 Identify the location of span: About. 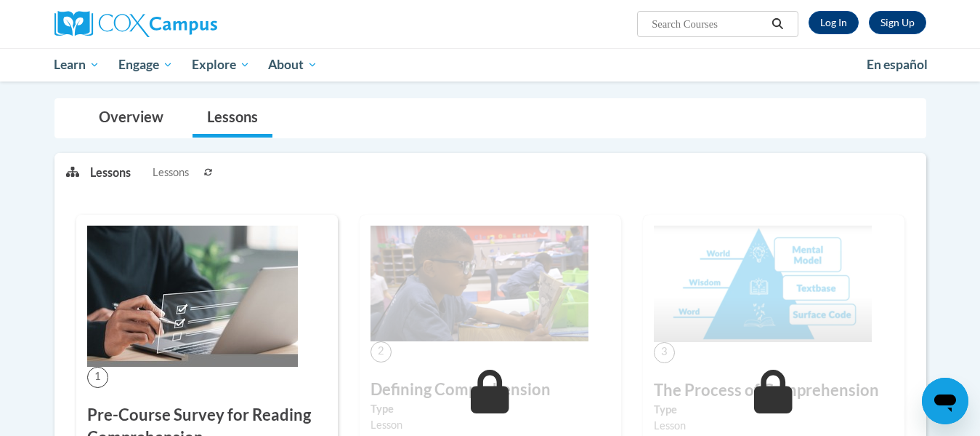
(293, 65).